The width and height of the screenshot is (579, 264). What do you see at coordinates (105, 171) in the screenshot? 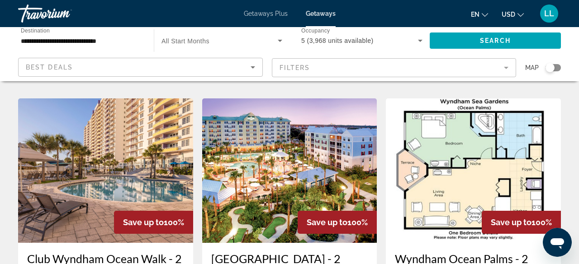
I see `img: 5998O01X.jpg` at bounding box center [105, 171].